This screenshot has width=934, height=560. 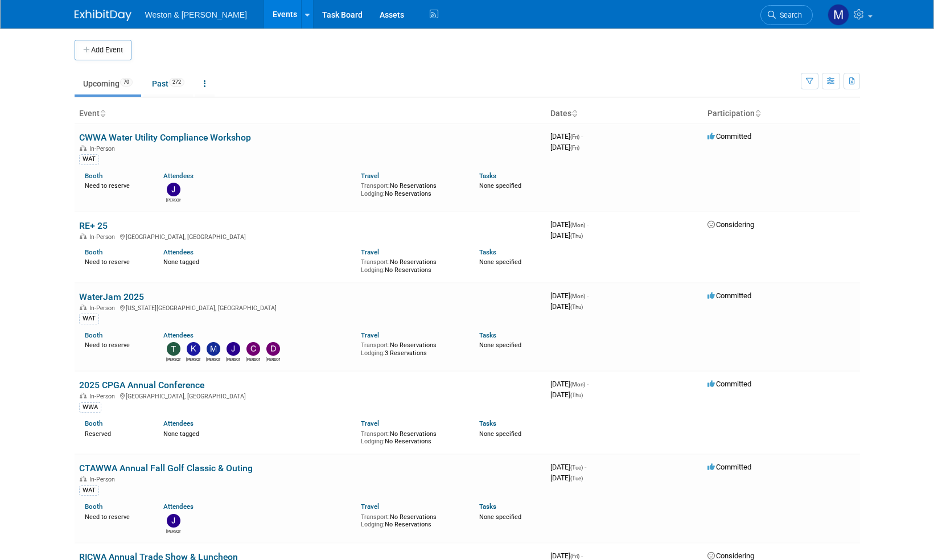 What do you see at coordinates (165, 137) in the screenshot?
I see `a: CWWA Water Utility Compliance Workshop` at bounding box center [165, 137].